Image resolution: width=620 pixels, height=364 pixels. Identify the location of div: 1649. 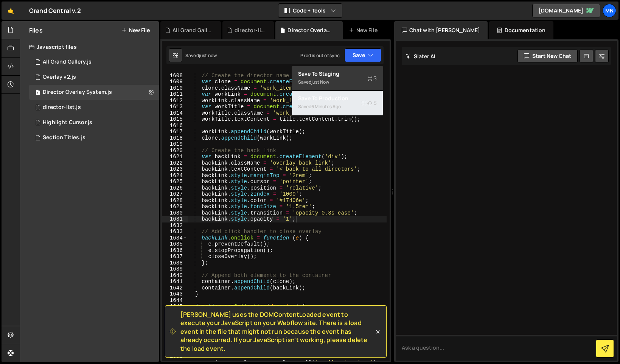
(175, 338).